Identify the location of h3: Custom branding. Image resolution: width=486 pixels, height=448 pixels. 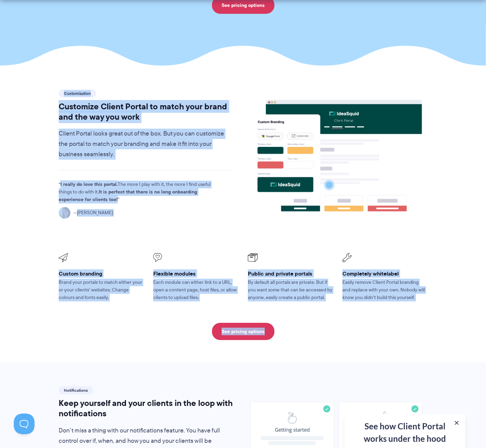
(101, 274).